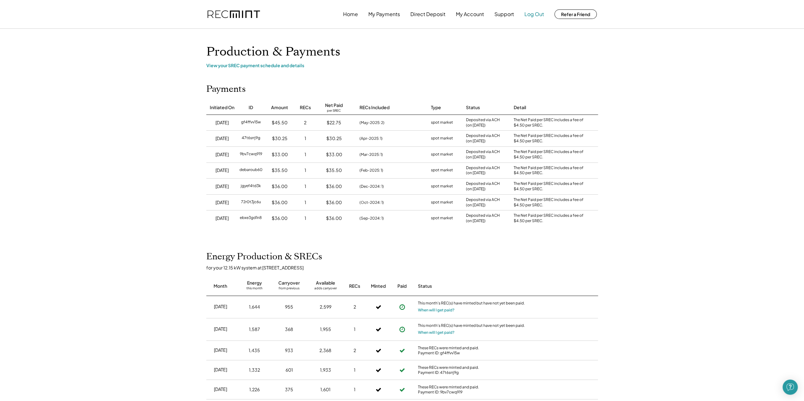  Describe the element at coordinates (234, 14) in the screenshot. I see `img: recmint-logotype%403x.png` at that location.